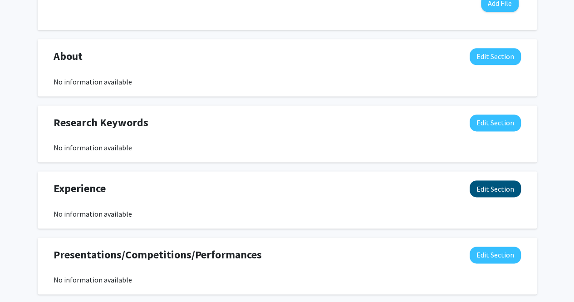 This screenshot has height=302, width=574. What do you see at coordinates (495, 123) in the screenshot?
I see `button: Edit Research Keywords` at bounding box center [495, 123].